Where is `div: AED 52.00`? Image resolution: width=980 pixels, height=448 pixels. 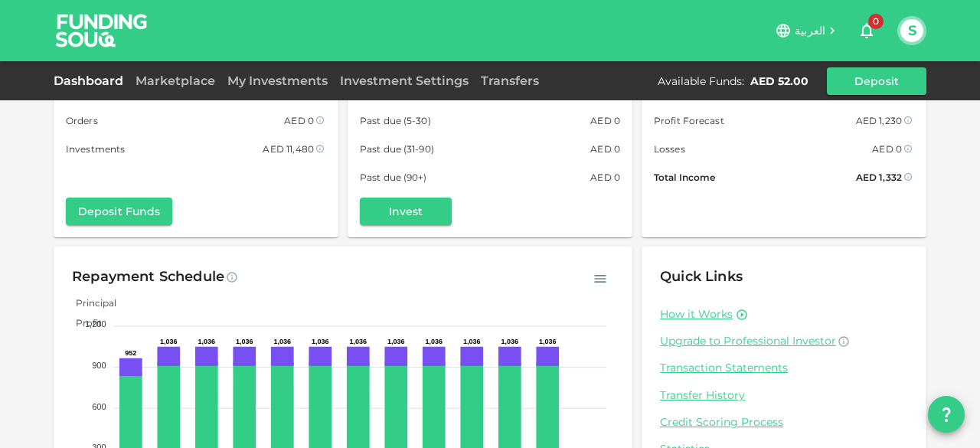
div: AED 52.00 is located at coordinates (780, 81).